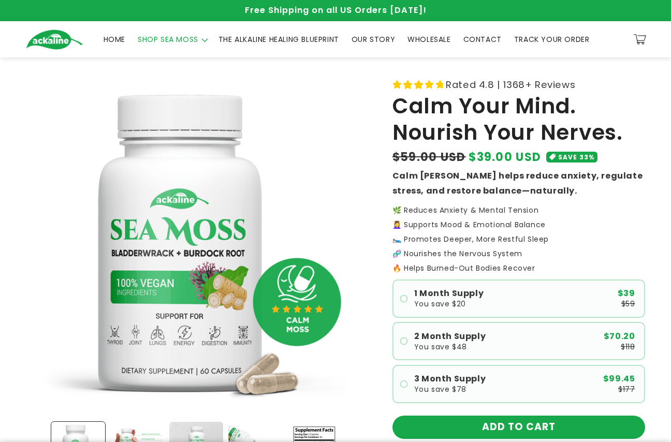 The width and height of the screenshot is (671, 442). What do you see at coordinates (576, 157) in the screenshot?
I see `span: SAVE 33%` at bounding box center [576, 157].